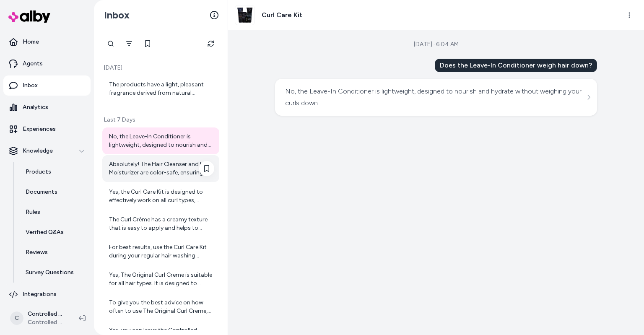 Image resolution: width=644 pixels, height=335 pixels. Describe the element at coordinates (54, 172) in the screenshot. I see `a: Products` at that location.